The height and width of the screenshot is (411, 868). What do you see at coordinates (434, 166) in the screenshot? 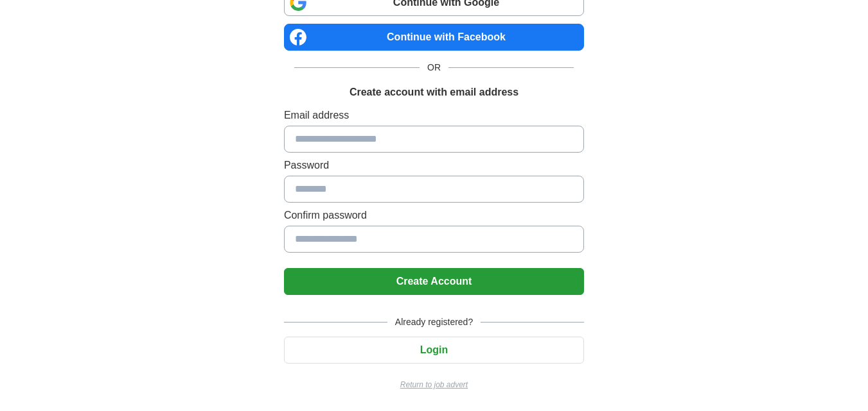
I see `label: Password` at bounding box center [434, 166].